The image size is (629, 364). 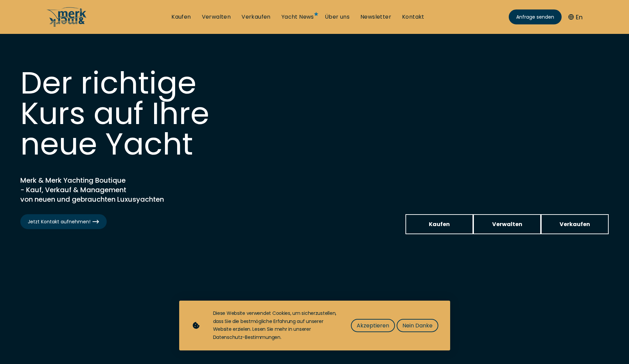 What do you see at coordinates (298, 17) in the screenshot?
I see `a: Yacht News` at bounding box center [298, 17].